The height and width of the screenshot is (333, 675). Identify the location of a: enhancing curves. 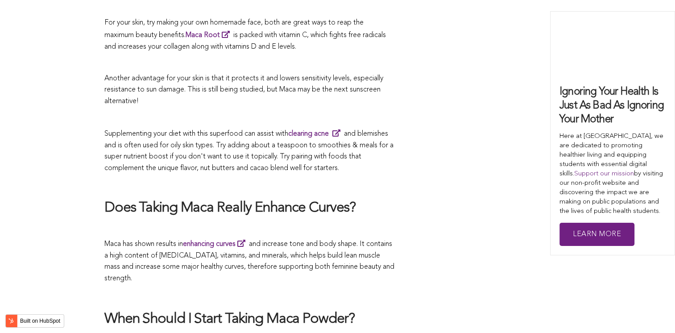
(216, 244).